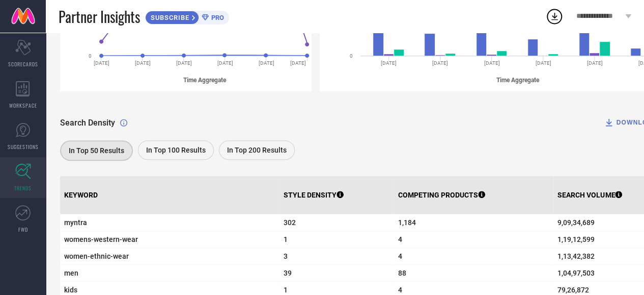 The image size is (644, 295). I want to click on span: FWD, so click(23, 229).